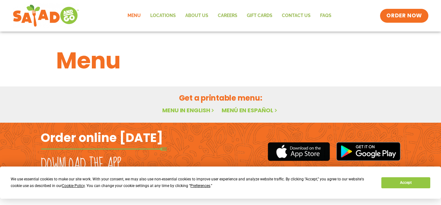 The height and width of the screenshot is (205, 441). I want to click on a: Menu in English, so click(189, 110).